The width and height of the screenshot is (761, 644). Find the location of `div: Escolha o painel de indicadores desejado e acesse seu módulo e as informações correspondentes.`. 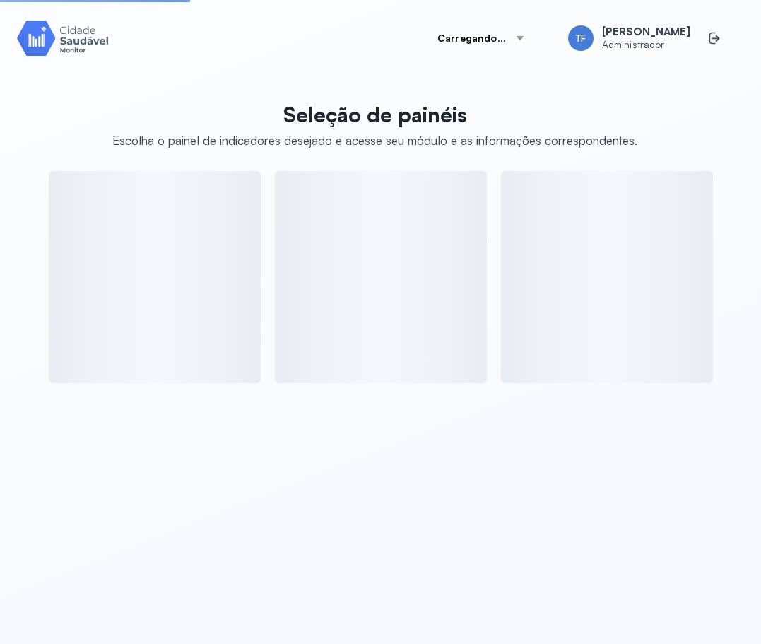

div: Escolha o painel de indicadores desejado e acesse seu módulo e as informações correspondentes. is located at coordinates (375, 140).